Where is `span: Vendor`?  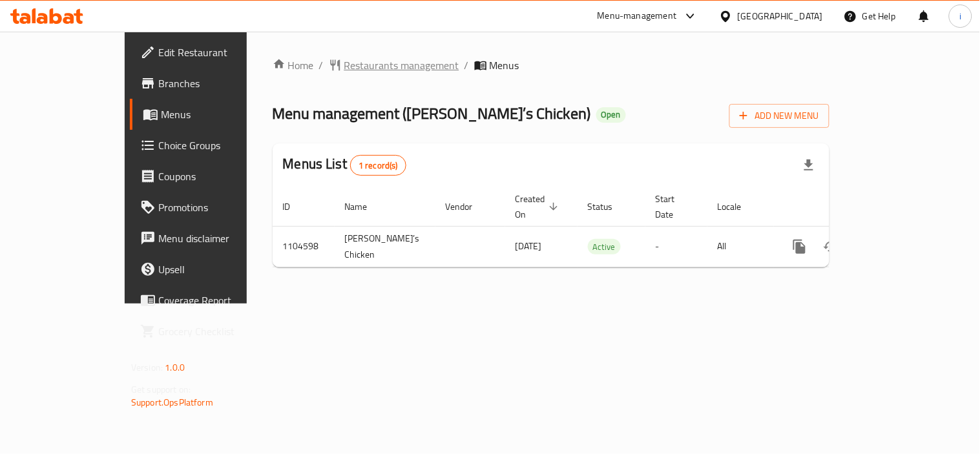 span: Vendor is located at coordinates (468, 207).